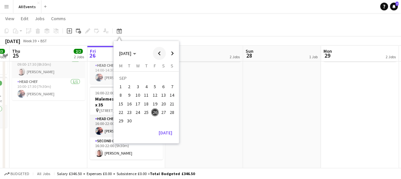  Describe the element at coordinates (128, 53) in the screenshot. I see `button: Choose month and year` at that location.